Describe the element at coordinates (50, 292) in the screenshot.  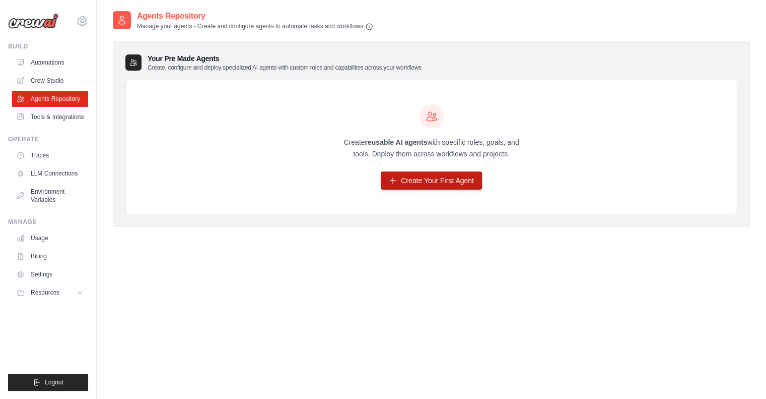
I see `button: Resources` at that location.